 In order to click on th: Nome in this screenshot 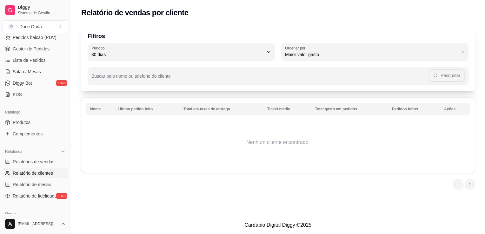, I will do `click(100, 109)`.